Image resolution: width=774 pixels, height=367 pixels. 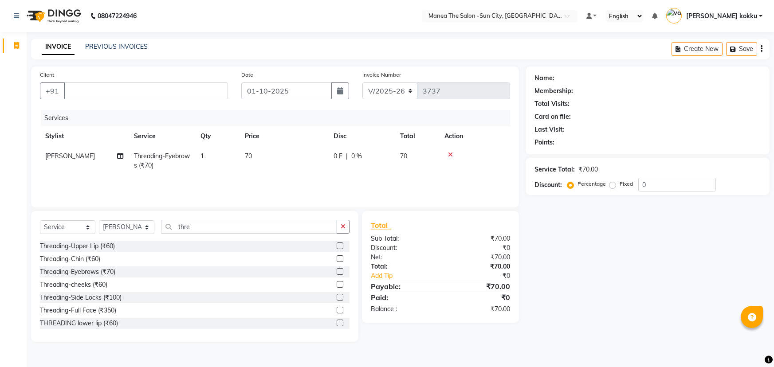 I want to click on div: Membership:, so click(x=554, y=91).